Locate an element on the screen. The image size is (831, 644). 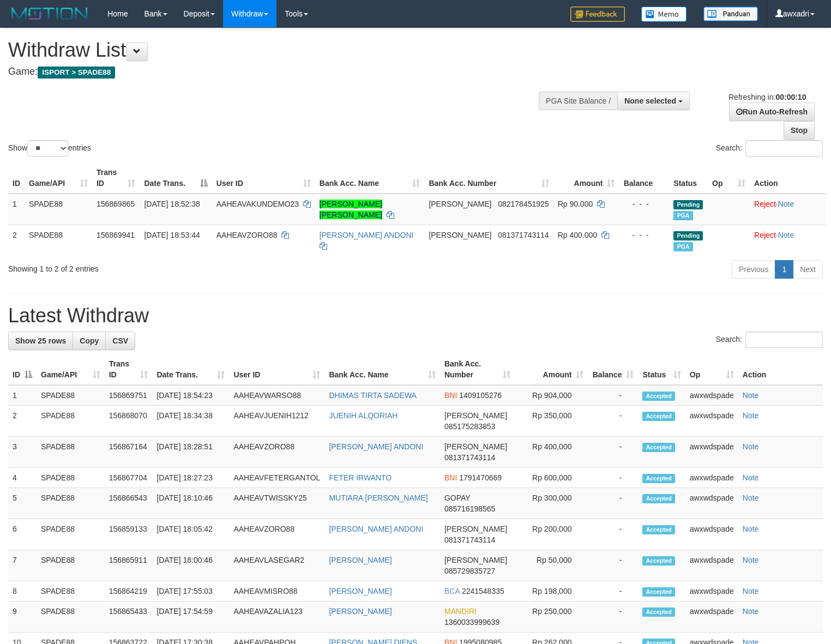
span: Copy 085729835727 to clipboard is located at coordinates (470, 571).